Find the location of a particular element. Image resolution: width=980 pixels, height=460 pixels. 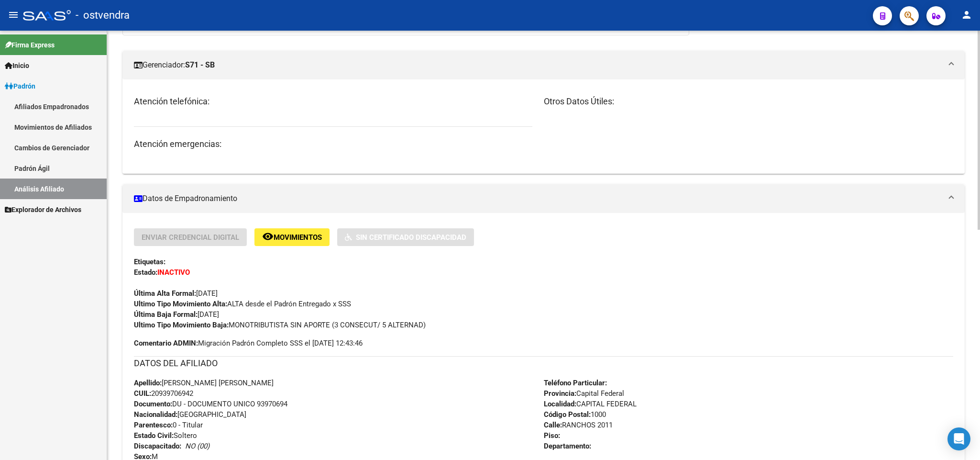

strong: Etiquetas: is located at coordinates (150, 262).